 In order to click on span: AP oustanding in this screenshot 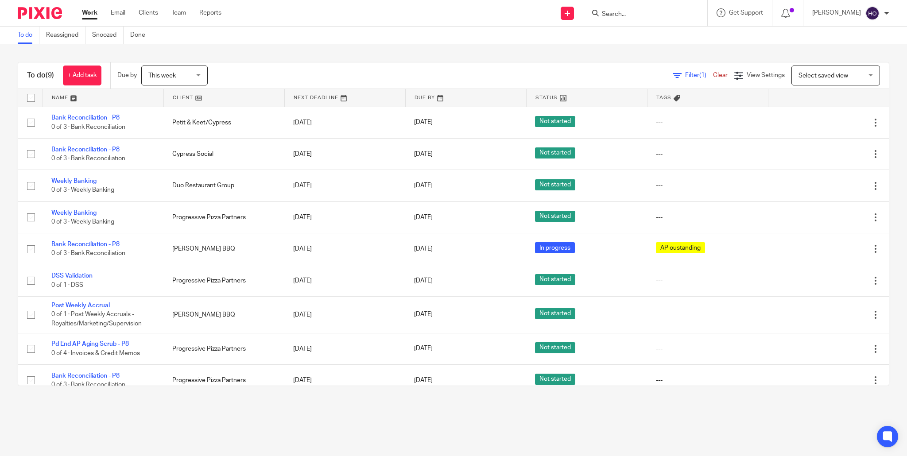, I will do `click(680, 248)`.